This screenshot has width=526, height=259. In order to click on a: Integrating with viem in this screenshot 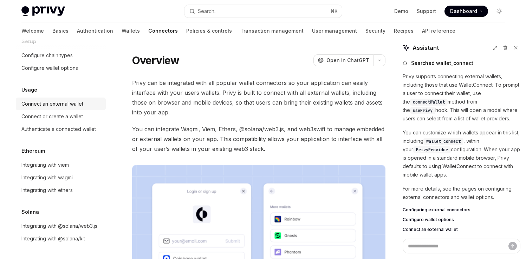, I will do `click(61, 165)`.